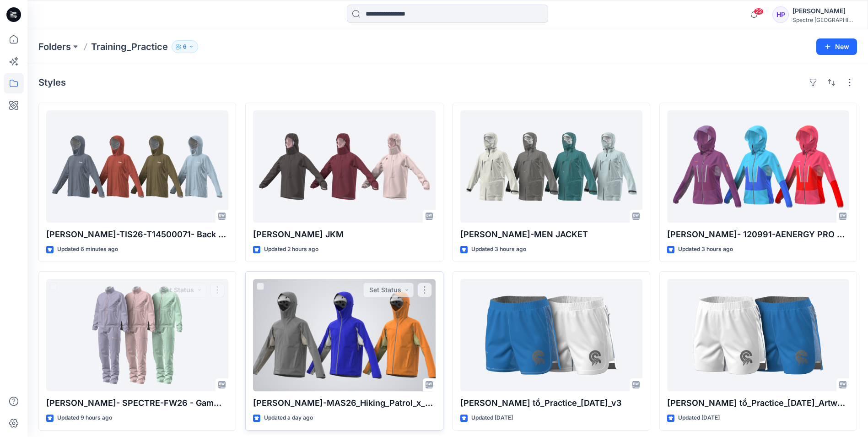  What do you see at coordinates (759, 11) in the screenshot?
I see `span: 22` at bounding box center [759, 11].